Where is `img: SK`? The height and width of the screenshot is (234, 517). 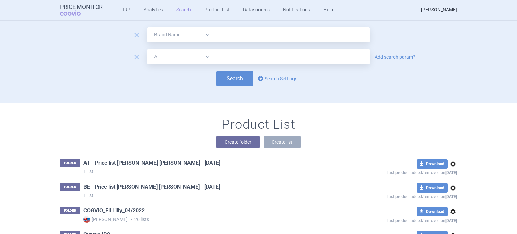
img: SK is located at coordinates (87, 219).